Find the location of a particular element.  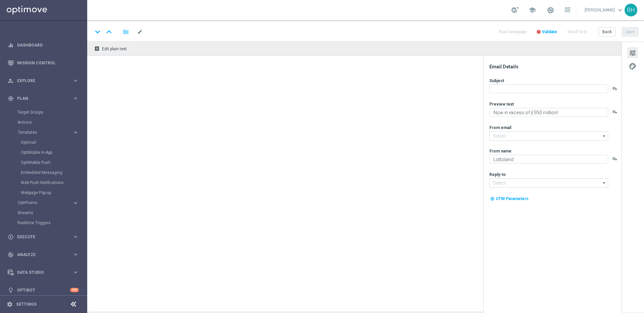

div: Streams is located at coordinates (52, 213).